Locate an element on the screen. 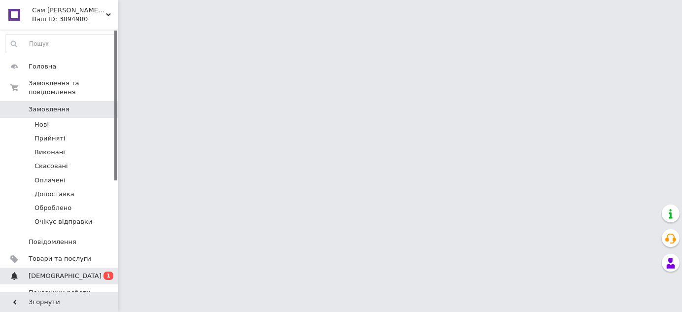  span: Скасовані is located at coordinates (51, 166).